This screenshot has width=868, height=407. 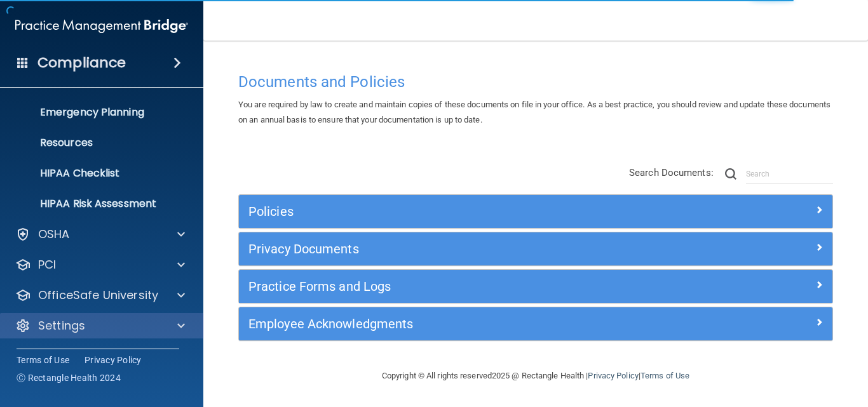 I want to click on p: Settings, so click(x=62, y=326).